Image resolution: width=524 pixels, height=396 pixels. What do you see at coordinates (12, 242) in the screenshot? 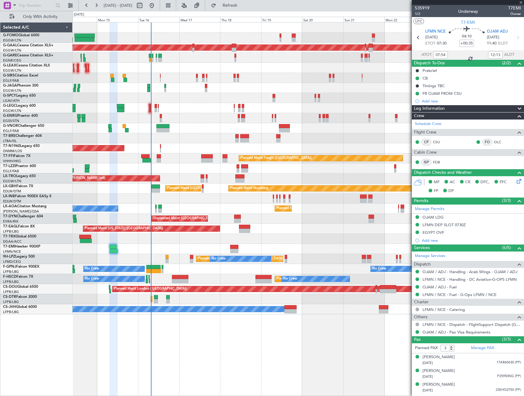
I see `a: DGAA/ACC` at bounding box center [12, 242].